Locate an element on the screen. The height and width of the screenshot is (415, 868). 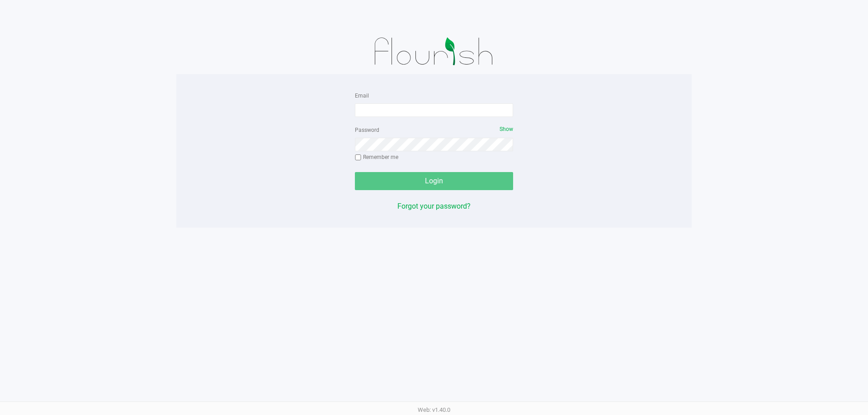
input: Remember me is located at coordinates (358, 158).